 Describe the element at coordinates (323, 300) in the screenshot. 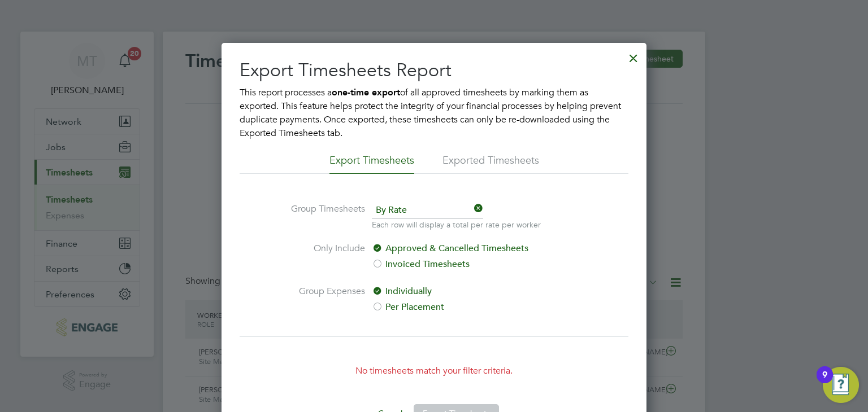

I see `label: Group Expenses` at that location.